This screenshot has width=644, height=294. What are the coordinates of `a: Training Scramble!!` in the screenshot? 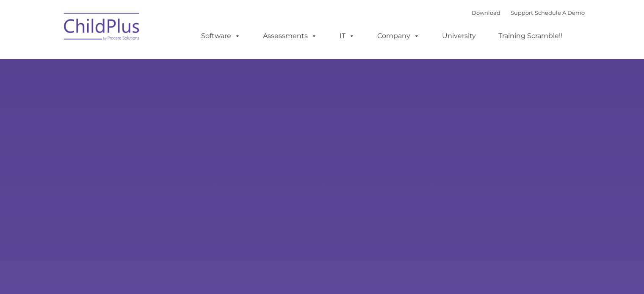 It's located at (530, 36).